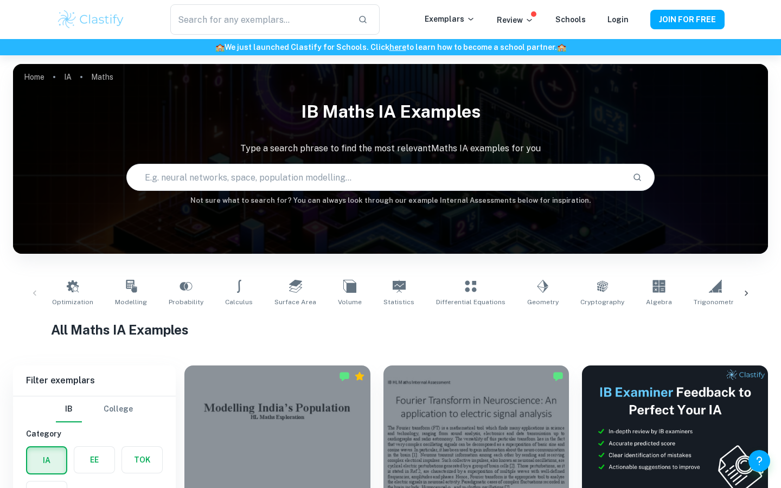  I want to click on p: Exemplars, so click(450, 19).